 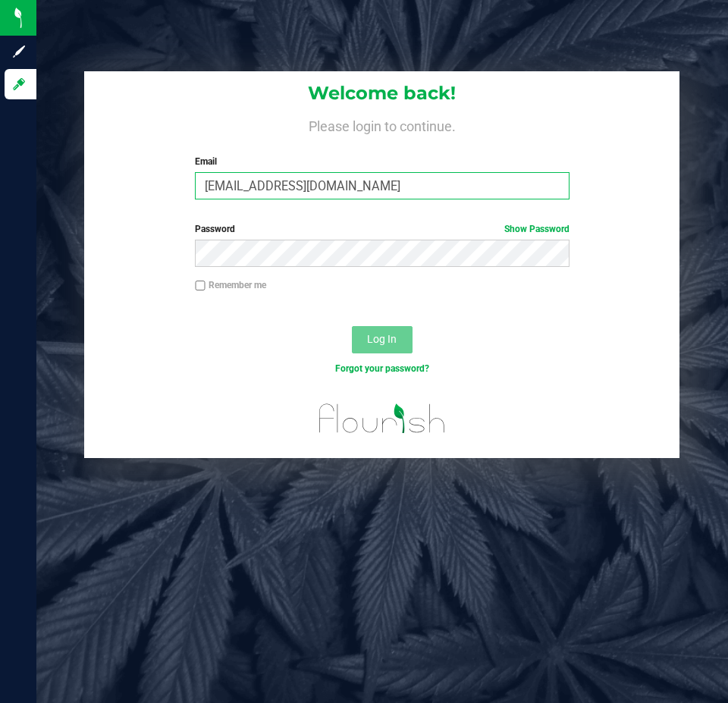 What do you see at coordinates (382, 124) in the screenshot?
I see `h4: Please login to continue.` at bounding box center [382, 124].